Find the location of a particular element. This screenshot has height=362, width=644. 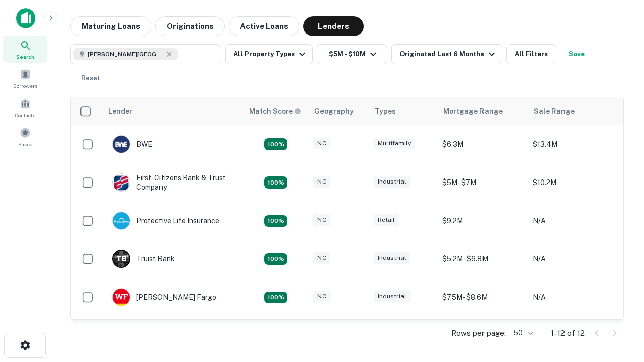

div: Sale Range is located at coordinates (554, 111).